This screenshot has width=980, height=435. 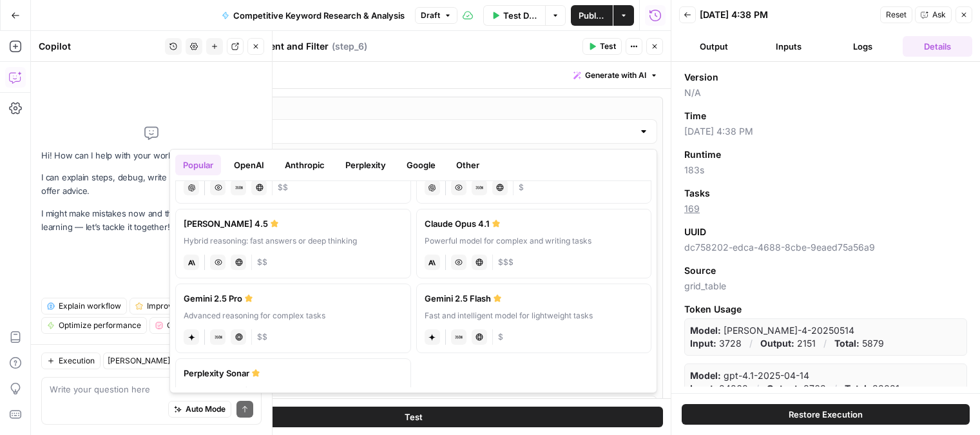 What do you see at coordinates (100, 326) in the screenshot?
I see `span: Optimize performance` at bounding box center [100, 326].